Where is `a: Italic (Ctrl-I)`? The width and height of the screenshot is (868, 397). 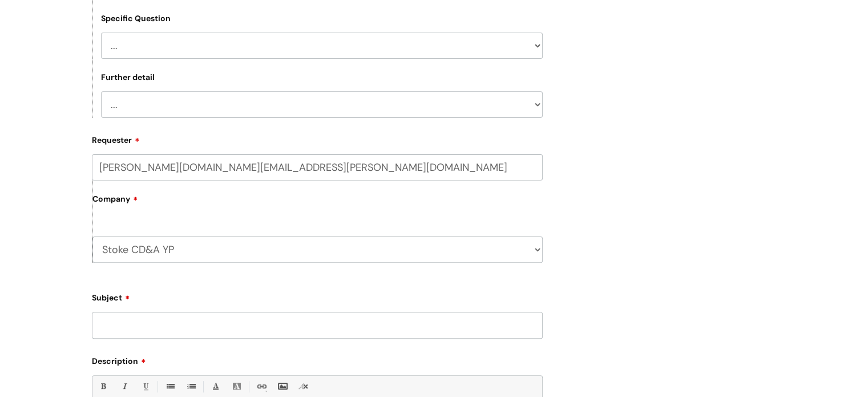 a: Italic (Ctrl-I) is located at coordinates (124, 386).